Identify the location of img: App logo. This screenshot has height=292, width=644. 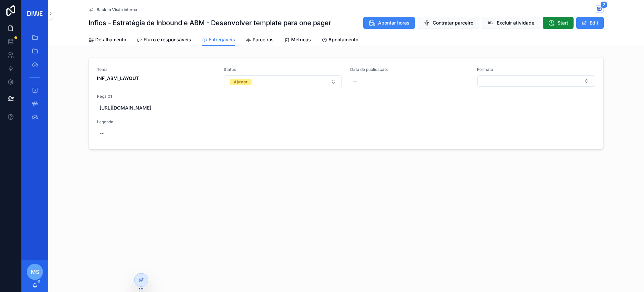
(35, 14).